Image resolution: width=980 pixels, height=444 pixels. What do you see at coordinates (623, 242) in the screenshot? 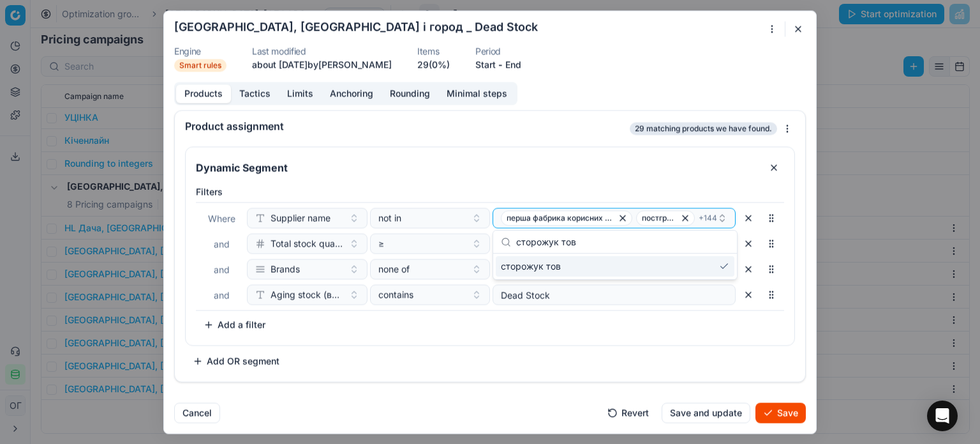
I see `input: Input to search` at bounding box center [623, 242].